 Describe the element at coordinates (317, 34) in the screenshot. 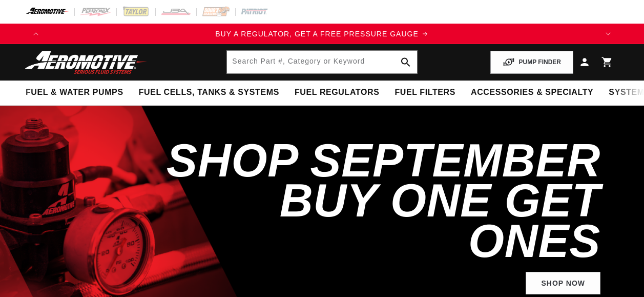

I see `span: BUY A REGULATOR, GET A FREE PRESSURE GAUGE` at that location.